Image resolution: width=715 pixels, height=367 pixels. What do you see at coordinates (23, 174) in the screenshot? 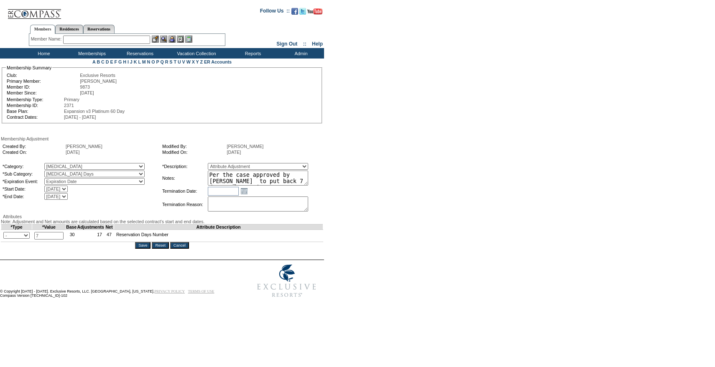
I see `td: *Sub Category:` at bounding box center [23, 174].